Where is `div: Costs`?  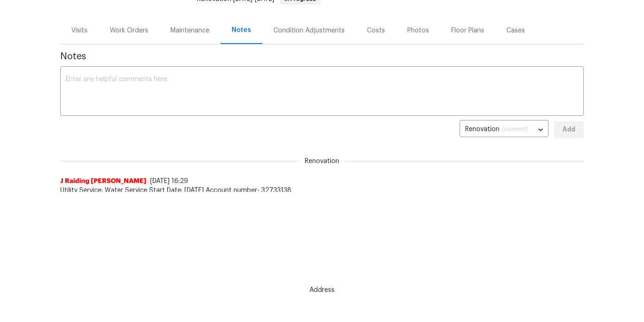 div: Costs is located at coordinates (376, 31).